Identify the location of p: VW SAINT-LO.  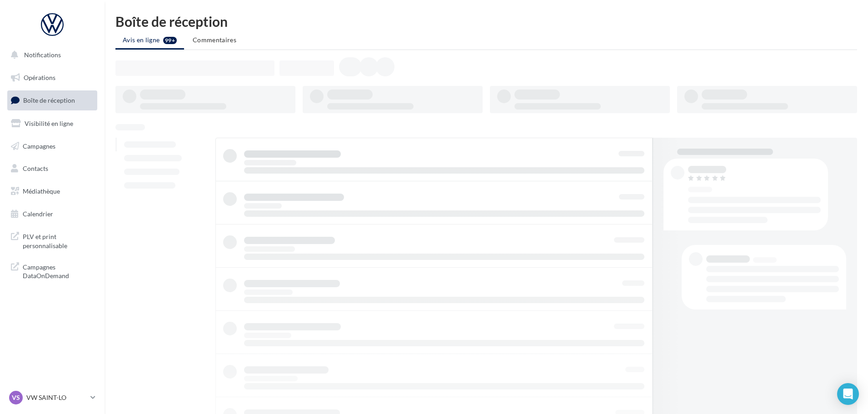
(56, 397).